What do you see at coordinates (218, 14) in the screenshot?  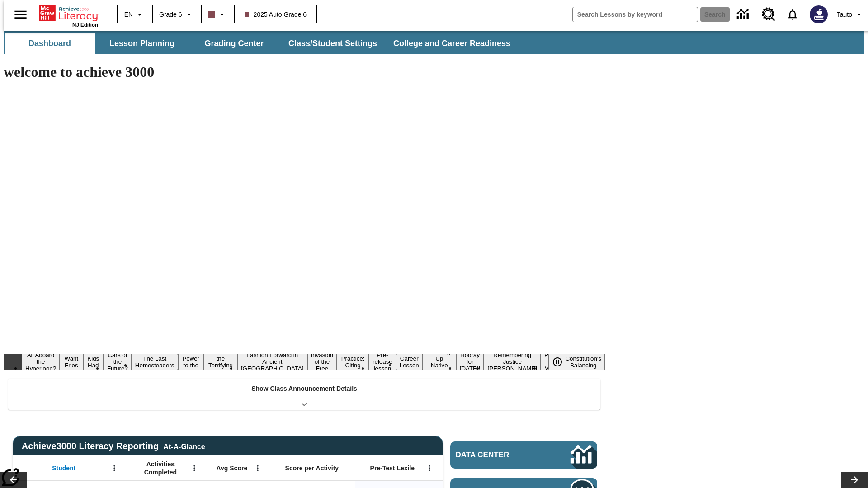 I see `button: Class color is dark brown. Change class color` at bounding box center [218, 14].